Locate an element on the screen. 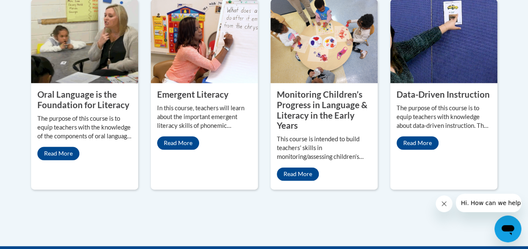 Image resolution: width=528 pixels, height=249 pixels. span: Hi. How can we help? is located at coordinates (37, 9).